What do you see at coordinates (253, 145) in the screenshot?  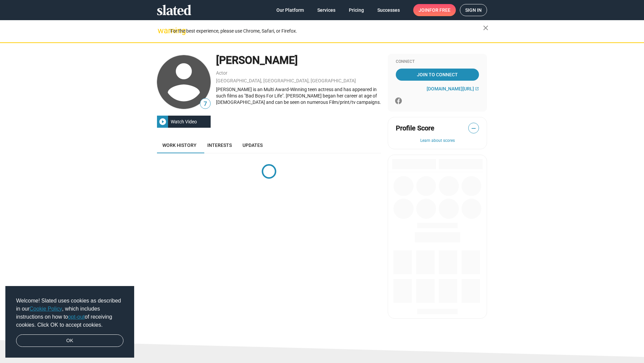 I see `a: Updates` at bounding box center [253, 145].